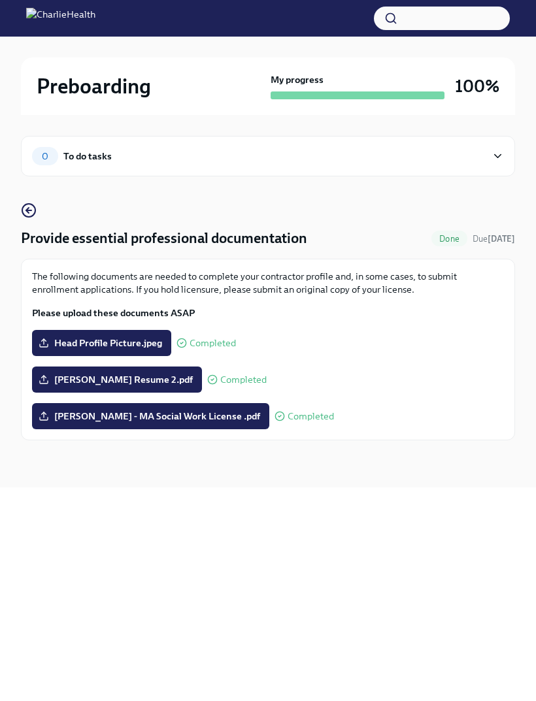  Describe the element at coordinates (493, 239) in the screenshot. I see `span: Due` at that location.